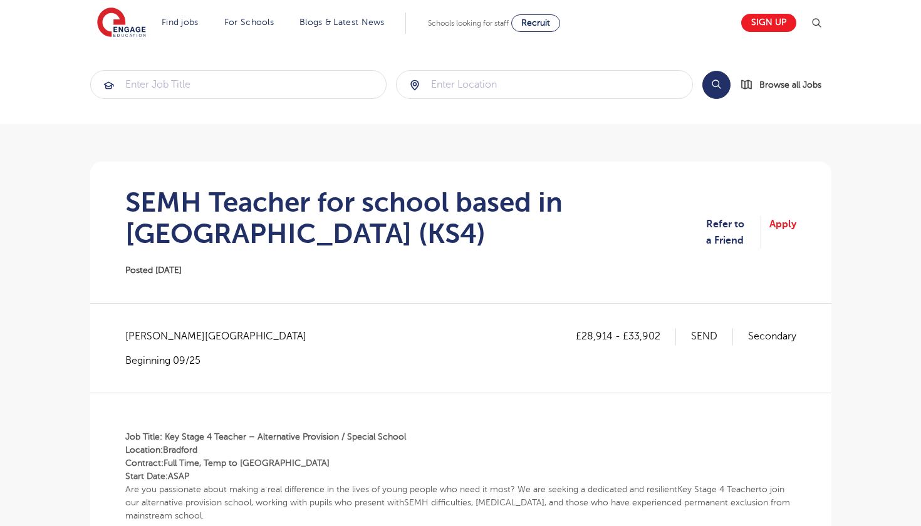 This screenshot has width=921, height=526. Describe the element at coordinates (122, 23) in the screenshot. I see `img: Engage Education` at that location.